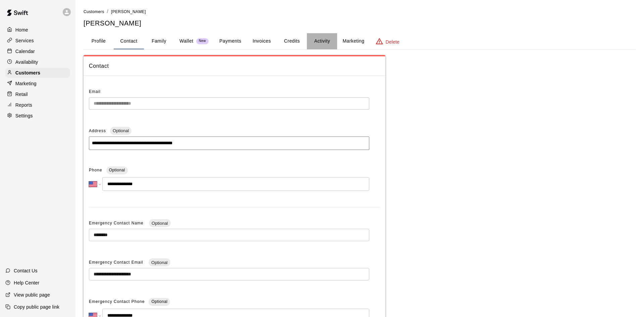 This screenshot has width=644, height=317. I want to click on p: Customers, so click(28, 73).